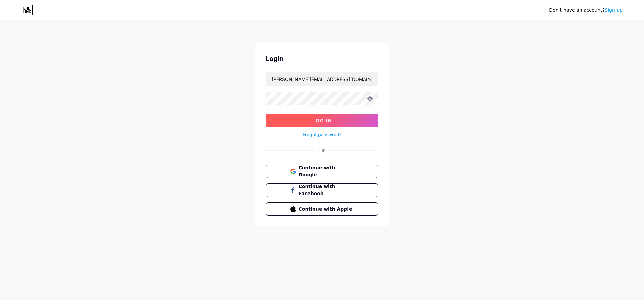  Describe the element at coordinates (322, 134) in the screenshot. I see `a: Forgot password?` at that location.